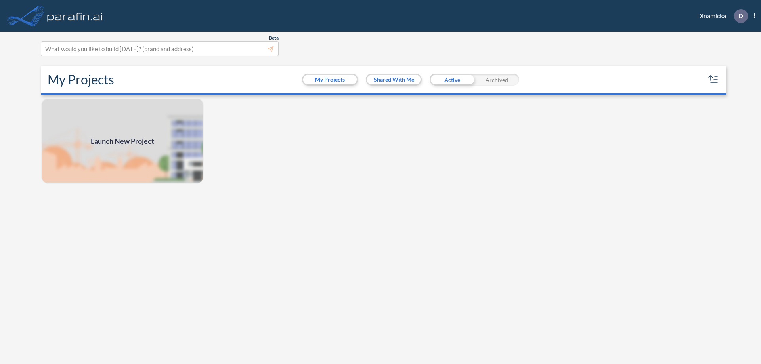 The width and height of the screenshot is (761, 364). I want to click on img: add, so click(122, 141).